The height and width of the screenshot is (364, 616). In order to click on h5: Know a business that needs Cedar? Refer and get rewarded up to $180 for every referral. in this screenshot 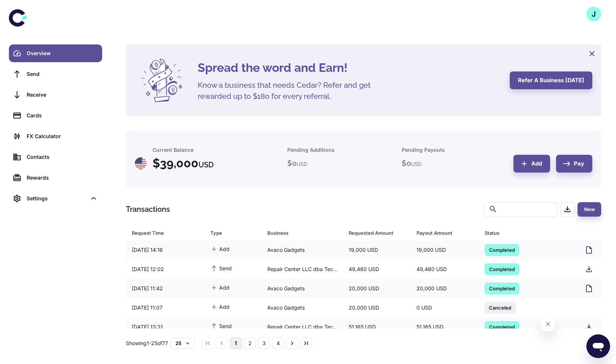, I will do `click(290, 91)`.